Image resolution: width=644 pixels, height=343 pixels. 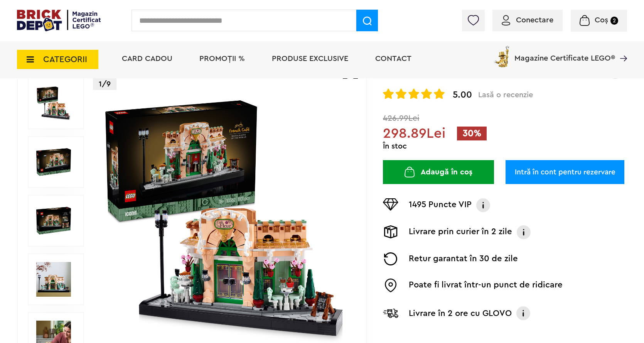 What do you see at coordinates (53, 279) in the screenshot?
I see `img: Seturi Lego Cafenea frantuzeasca` at bounding box center [53, 279].